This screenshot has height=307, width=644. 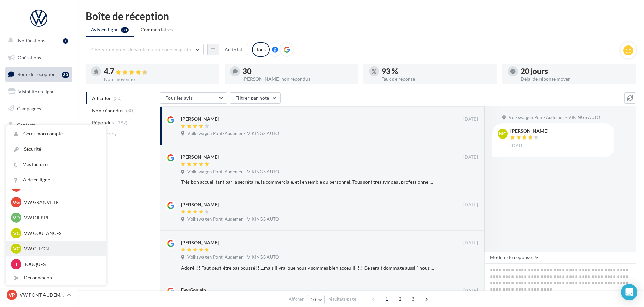 I want to click on span: (422), so click(x=111, y=135).